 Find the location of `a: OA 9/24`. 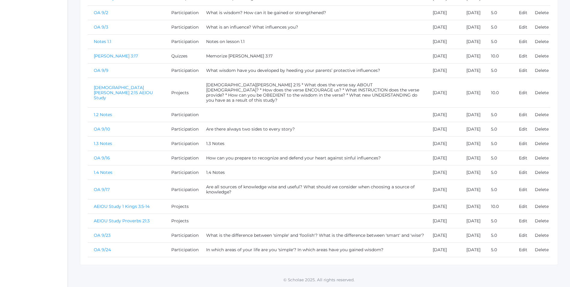

a: OA 9/24 is located at coordinates (102, 250).